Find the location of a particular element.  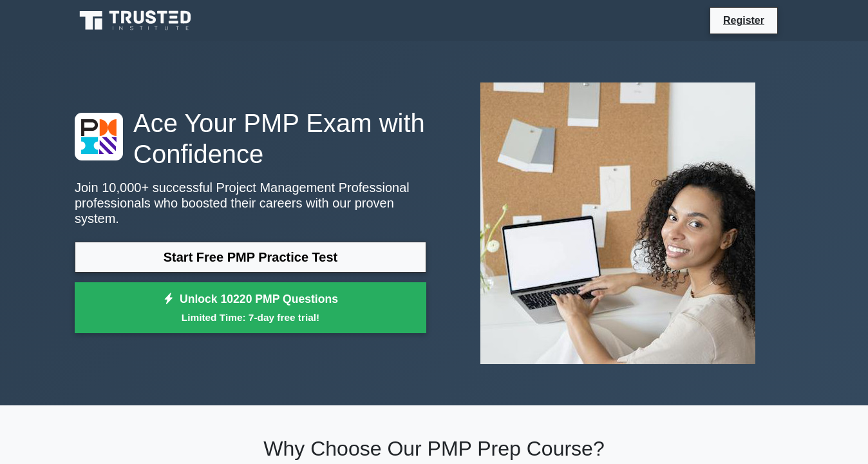

small: Limited Time: 7-day free trial! is located at coordinates (251, 317).